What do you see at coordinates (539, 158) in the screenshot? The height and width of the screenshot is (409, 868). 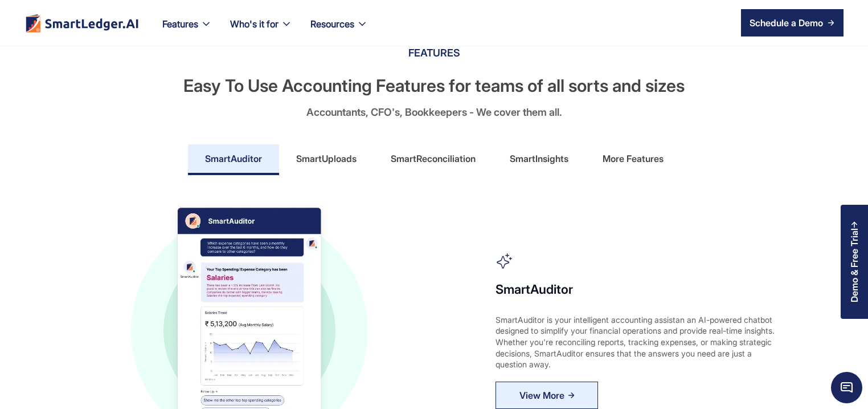 I see `div: SmartInsights` at bounding box center [539, 158].